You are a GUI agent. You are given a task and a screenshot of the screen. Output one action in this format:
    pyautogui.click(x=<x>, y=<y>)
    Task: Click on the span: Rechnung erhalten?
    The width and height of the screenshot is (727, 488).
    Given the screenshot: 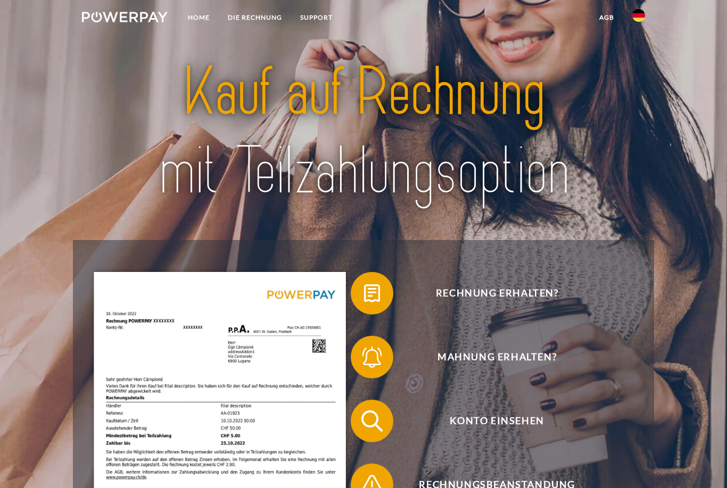 What is the action you would take?
    pyautogui.click(x=497, y=293)
    